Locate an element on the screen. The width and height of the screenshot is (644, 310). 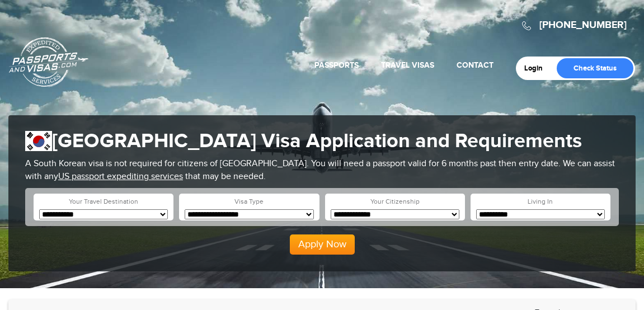
a: Travel Visas is located at coordinates (407, 65).